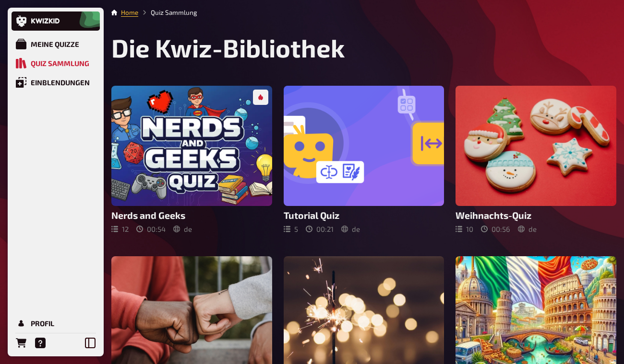 Image resolution: width=624 pixels, height=364 pixels. I want to click on a: Profil, so click(55, 324).